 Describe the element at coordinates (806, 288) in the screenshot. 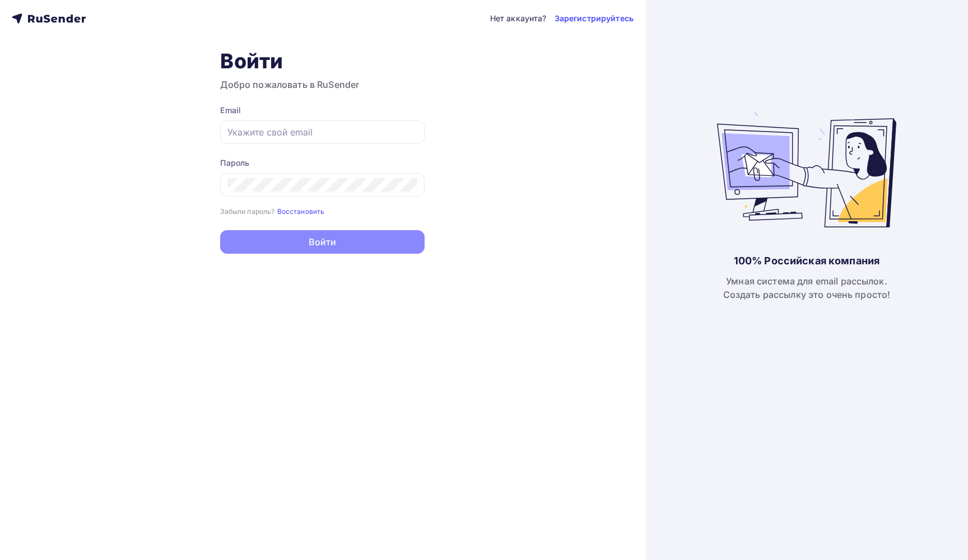

I see `div: Умная система для email рассылок. Создать рассылку это очень просто!` at that location.